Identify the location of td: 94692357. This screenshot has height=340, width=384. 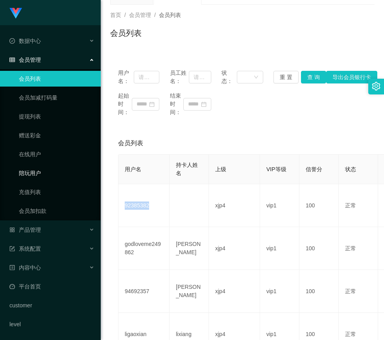
(144, 291).